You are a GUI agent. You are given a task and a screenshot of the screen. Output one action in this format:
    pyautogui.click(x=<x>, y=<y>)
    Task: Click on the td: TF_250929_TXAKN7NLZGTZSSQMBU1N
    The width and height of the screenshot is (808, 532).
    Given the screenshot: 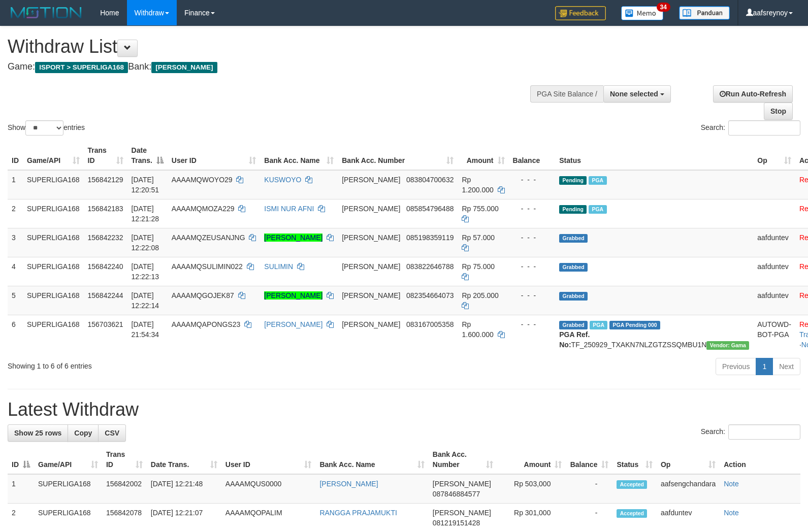 What is the action you would take?
    pyautogui.click(x=654, y=334)
    